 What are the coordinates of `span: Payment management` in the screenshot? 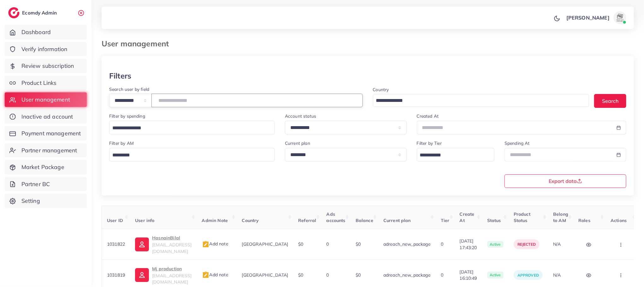 It's located at (51, 133).